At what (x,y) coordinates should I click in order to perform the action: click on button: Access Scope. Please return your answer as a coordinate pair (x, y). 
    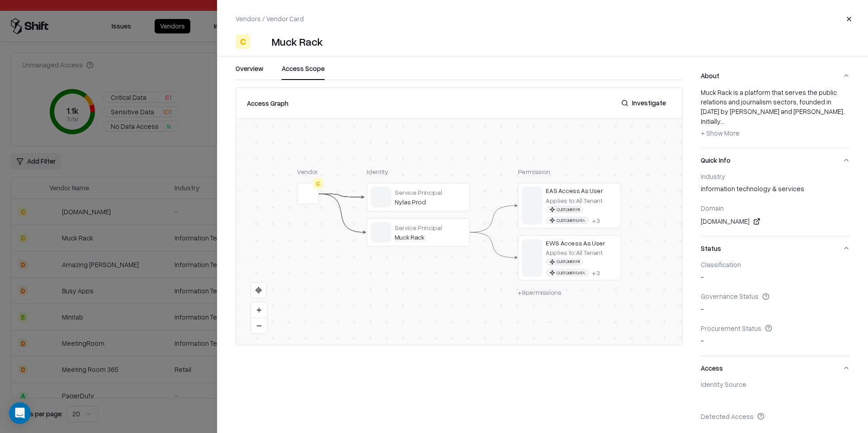
    Looking at the image, I should click on (303, 72).